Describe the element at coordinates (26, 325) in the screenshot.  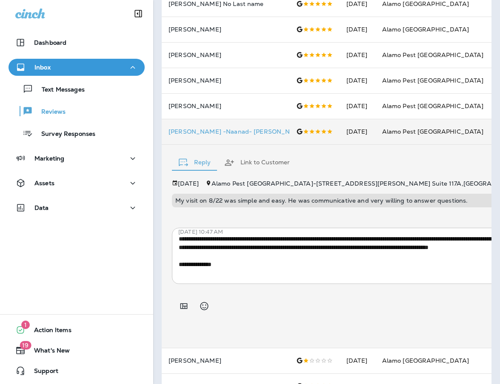
I see `span: 1` at that location.